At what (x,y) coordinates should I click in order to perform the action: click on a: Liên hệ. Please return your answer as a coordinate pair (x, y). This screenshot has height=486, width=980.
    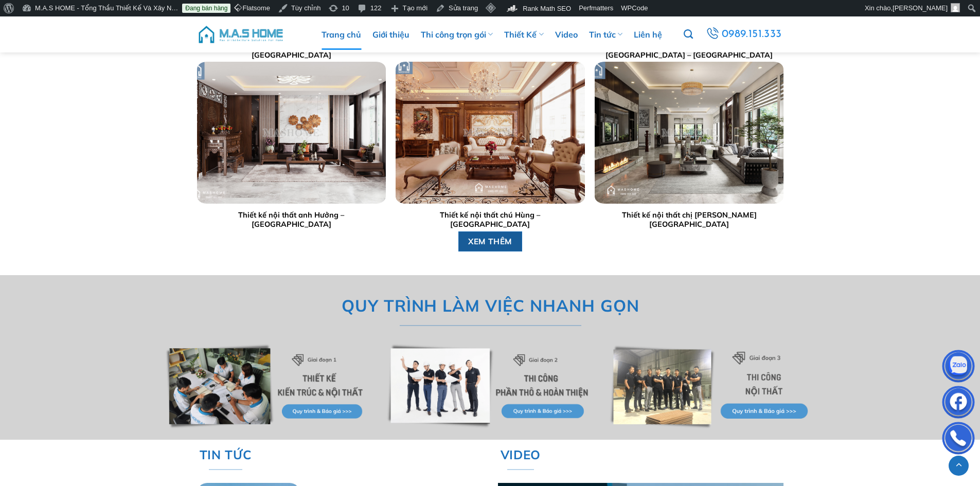
    Looking at the image, I should click on (647, 35).